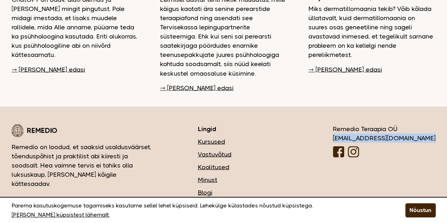  What do you see at coordinates (244, 141) in the screenshot?
I see `a: Kursused` at bounding box center [244, 141].